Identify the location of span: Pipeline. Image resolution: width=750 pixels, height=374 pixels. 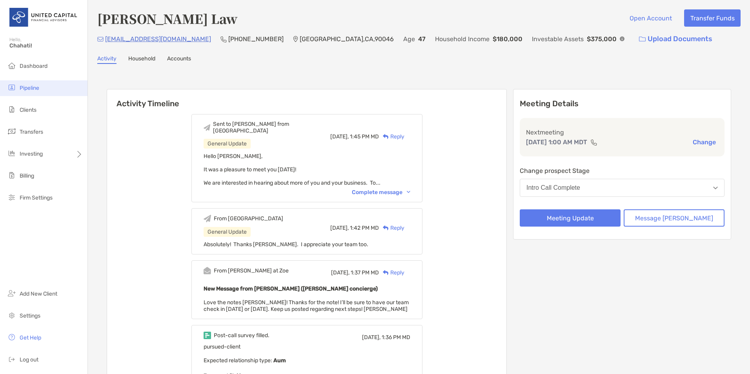
(29, 88).